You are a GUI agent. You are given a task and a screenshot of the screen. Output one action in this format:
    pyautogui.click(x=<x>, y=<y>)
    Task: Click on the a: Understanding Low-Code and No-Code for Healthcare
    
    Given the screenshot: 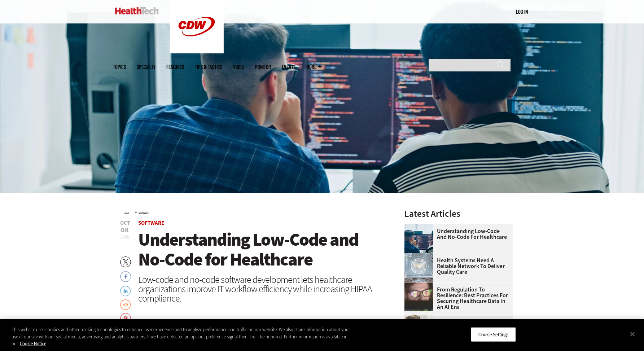 What is the action you would take?
    pyautogui.click(x=456, y=234)
    